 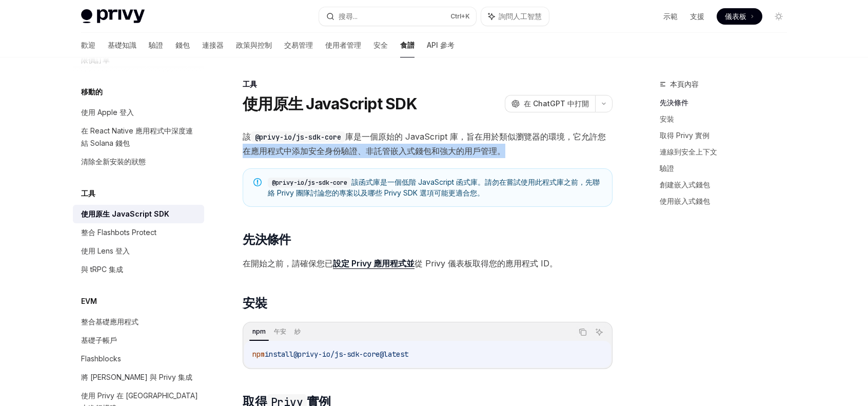 I want to click on a: 安全, so click(x=381, y=45).